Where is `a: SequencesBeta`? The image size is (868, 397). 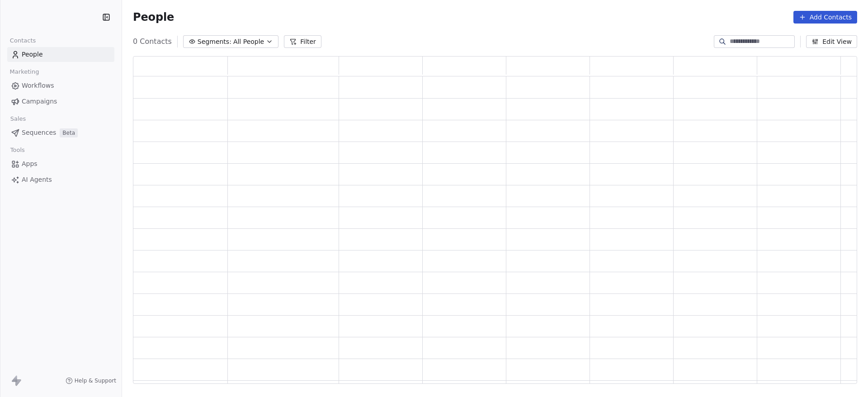 a: SequencesBeta is located at coordinates (60, 133).